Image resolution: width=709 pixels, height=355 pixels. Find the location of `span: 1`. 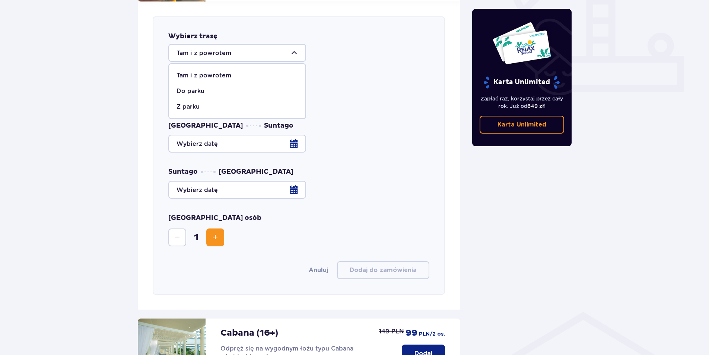

span: 1 is located at coordinates (196, 237).